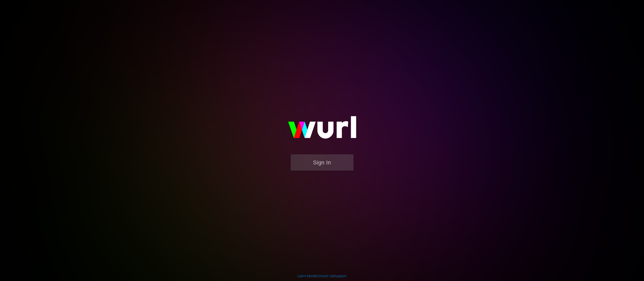 Image resolution: width=644 pixels, height=281 pixels. What do you see at coordinates (324, 276) in the screenshot?
I see `a: Contact Us` at bounding box center [324, 276].